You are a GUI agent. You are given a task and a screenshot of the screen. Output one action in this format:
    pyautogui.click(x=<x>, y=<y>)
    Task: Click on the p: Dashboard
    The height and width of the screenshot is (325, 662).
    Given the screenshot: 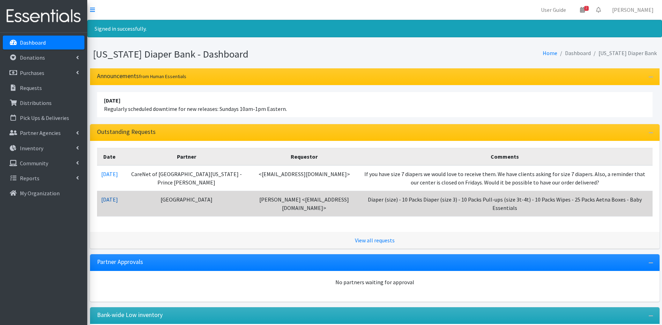 What is the action you would take?
    pyautogui.click(x=33, y=43)
    